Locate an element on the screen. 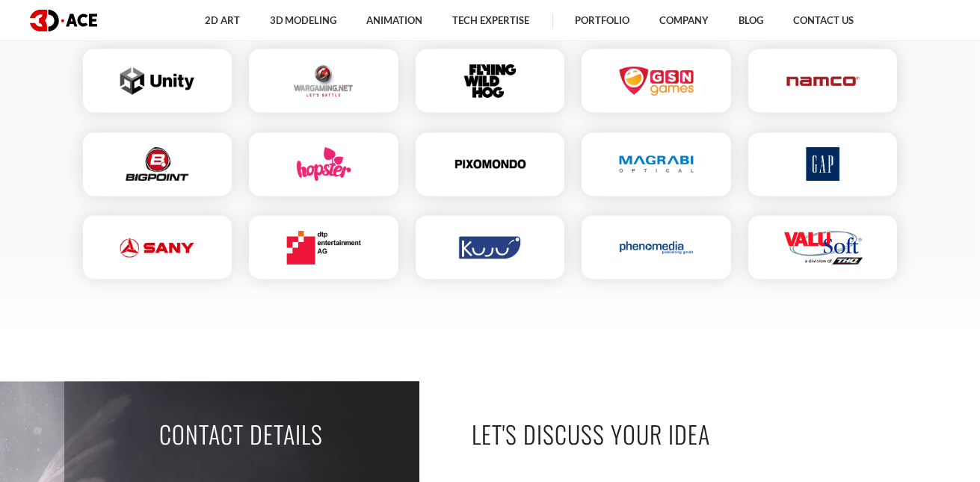  img: Flying wild hog logo is located at coordinates (490, 80).